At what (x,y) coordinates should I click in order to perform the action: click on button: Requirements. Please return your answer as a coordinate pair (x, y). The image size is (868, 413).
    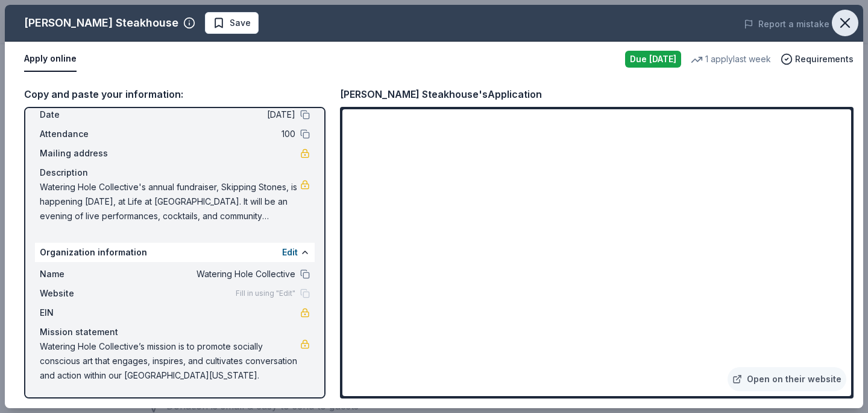
    Looking at the image, I should click on (817, 59).